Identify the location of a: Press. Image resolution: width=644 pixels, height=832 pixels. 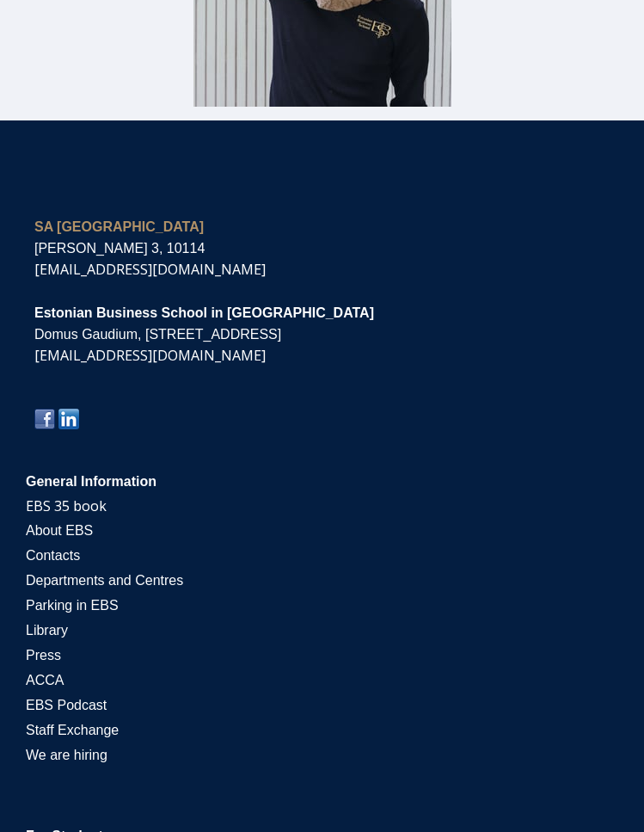
(43, 655).